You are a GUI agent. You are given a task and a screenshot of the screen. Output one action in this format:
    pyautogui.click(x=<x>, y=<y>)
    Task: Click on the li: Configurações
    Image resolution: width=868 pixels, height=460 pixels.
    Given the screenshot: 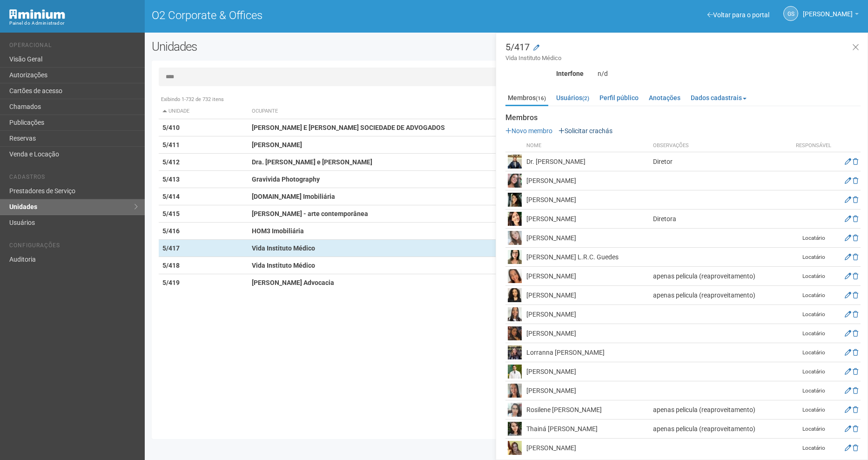 What is the action you would take?
    pyautogui.click(x=74, y=247)
    